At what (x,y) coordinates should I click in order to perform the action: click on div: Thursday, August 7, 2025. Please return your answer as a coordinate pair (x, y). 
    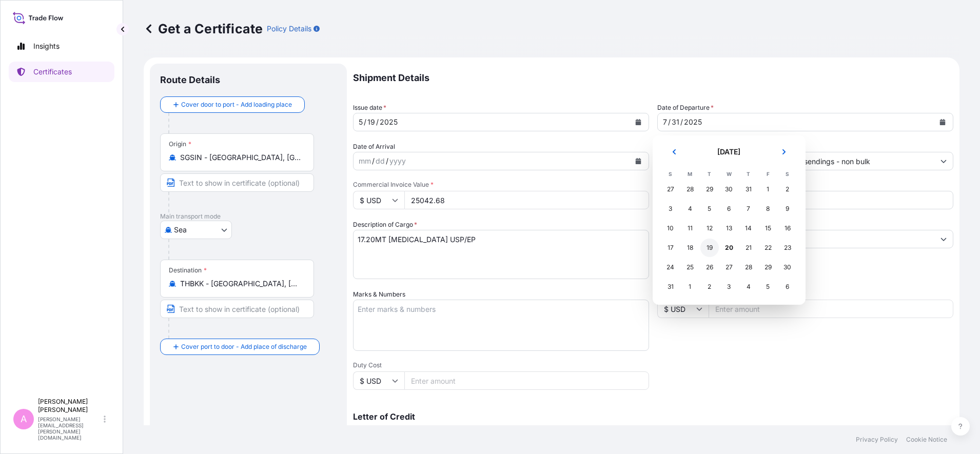
    Looking at the image, I should click on (749, 209).